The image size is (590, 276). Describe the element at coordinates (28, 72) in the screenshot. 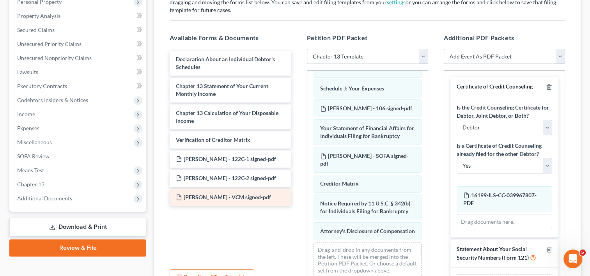

I see `span: Lawsuits` at that location.